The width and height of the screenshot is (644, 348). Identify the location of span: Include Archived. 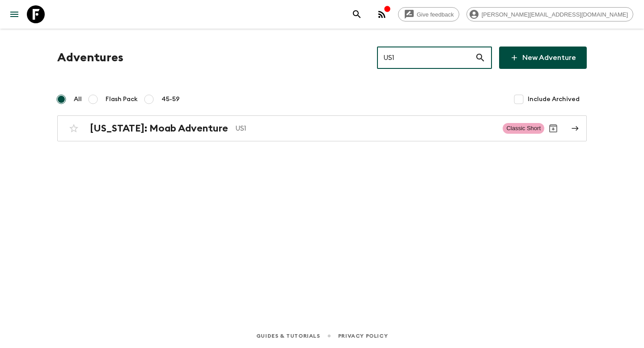
(554, 100).